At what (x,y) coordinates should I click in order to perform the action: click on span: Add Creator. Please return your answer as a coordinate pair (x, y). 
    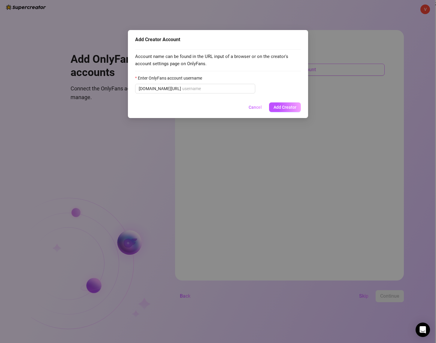
    Looking at the image, I should click on (285, 107).